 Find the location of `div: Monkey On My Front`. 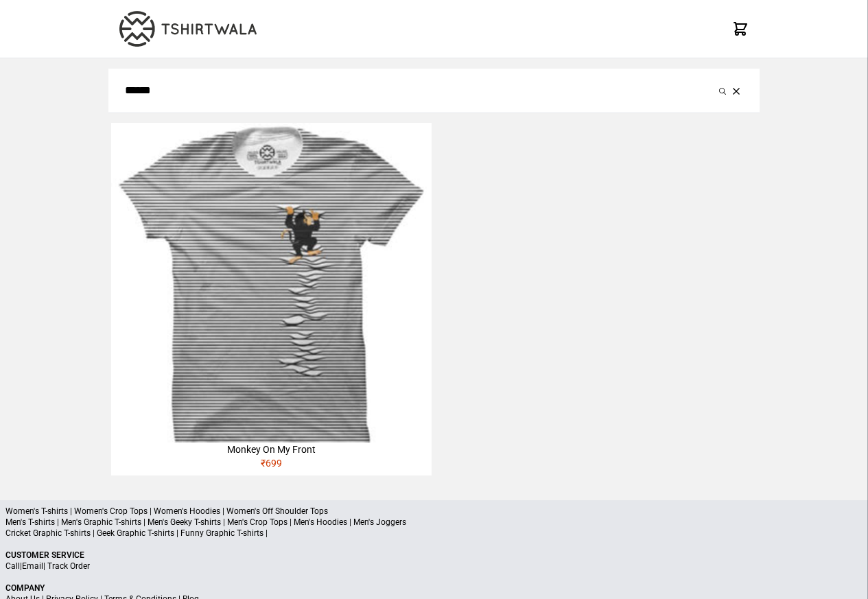

div: Monkey On My Front is located at coordinates (271, 450).